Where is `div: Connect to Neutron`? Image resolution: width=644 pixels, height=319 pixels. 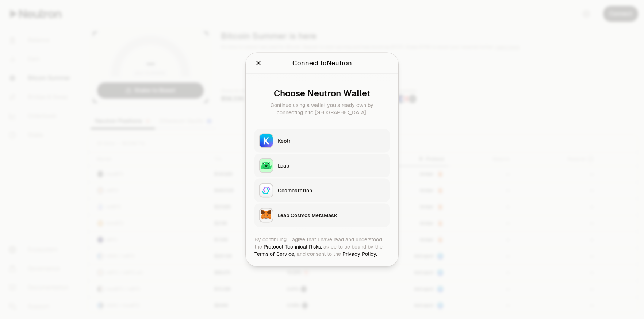 div: Connect to Neutron is located at coordinates (322, 63).